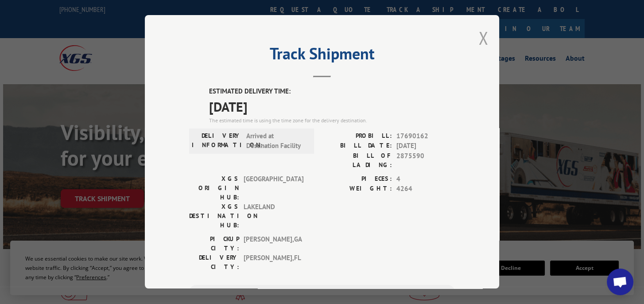 The height and width of the screenshot is (304, 644). I want to click on span: Arrived at Destination Facility, so click(276, 141).